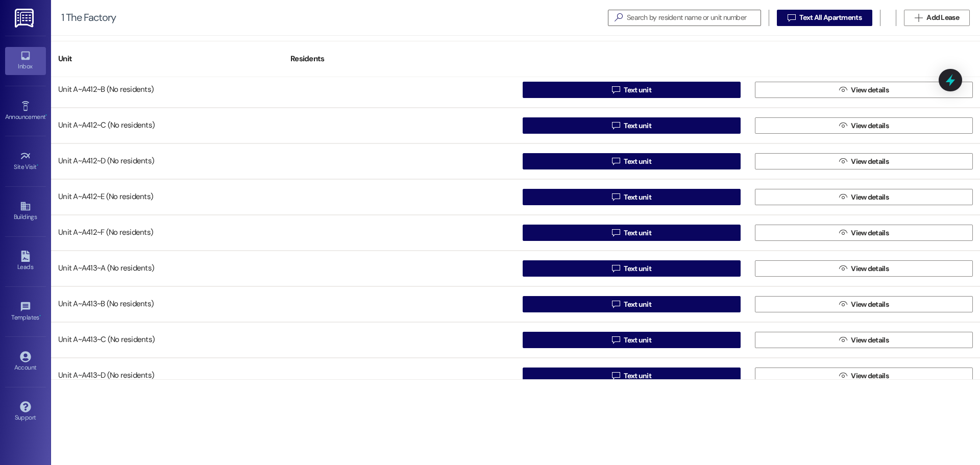 The width and height of the screenshot is (980, 465). I want to click on div: Unit A~A412~B (No residents), so click(167, 90).